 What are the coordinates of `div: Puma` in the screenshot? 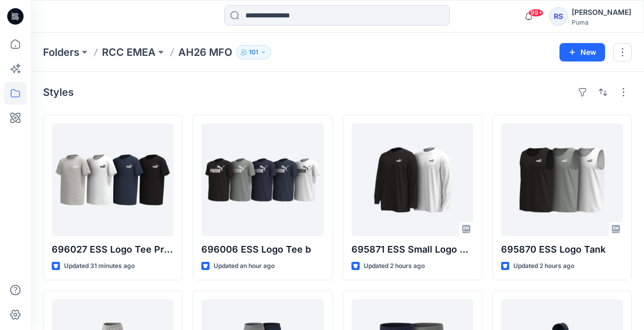 It's located at (601, 22).